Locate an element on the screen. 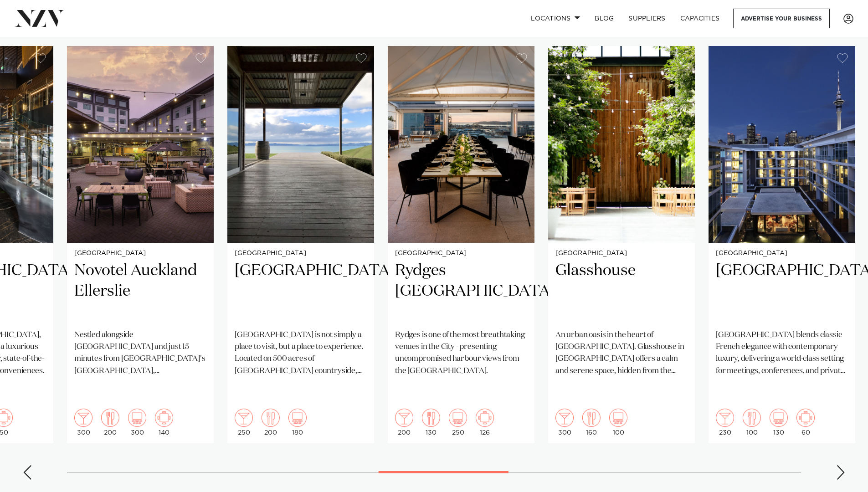 This screenshot has height=492, width=868. swiper-slide: 15 / 26 is located at coordinates (621, 244).